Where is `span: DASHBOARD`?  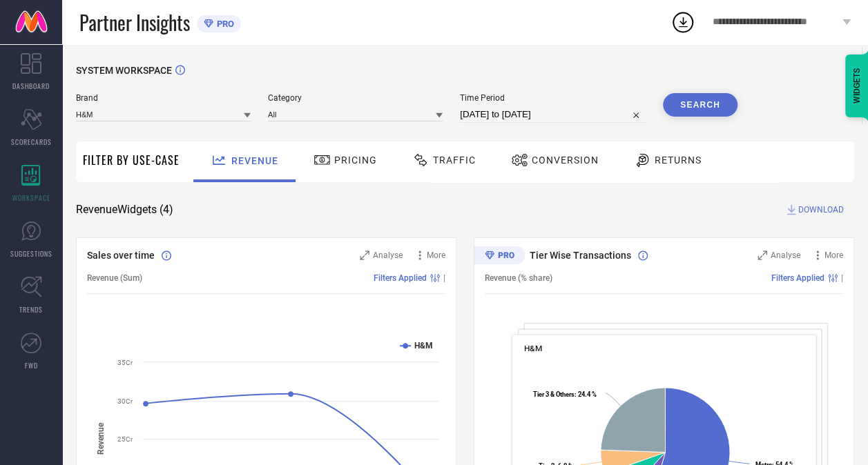
span: DASHBOARD is located at coordinates (31, 86).